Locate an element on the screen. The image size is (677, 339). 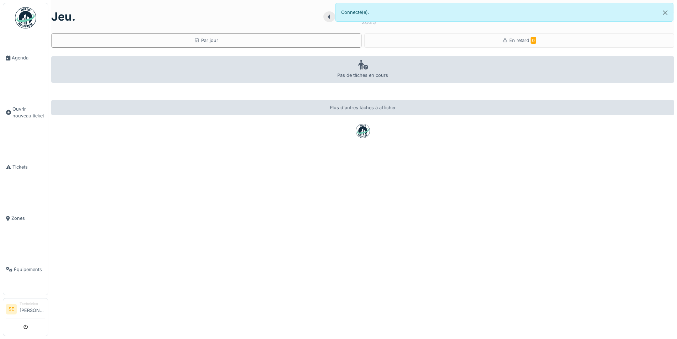
span: Tickets is located at coordinates (29, 167).